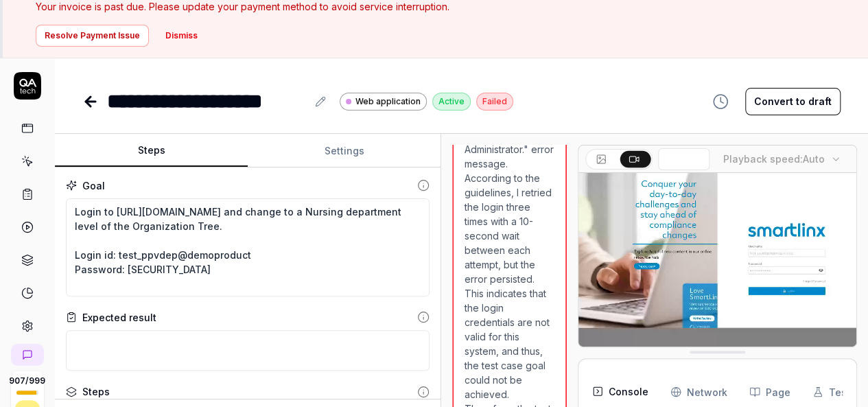  What do you see at coordinates (388, 102) in the screenshot?
I see `span: Web application` at bounding box center [388, 102].